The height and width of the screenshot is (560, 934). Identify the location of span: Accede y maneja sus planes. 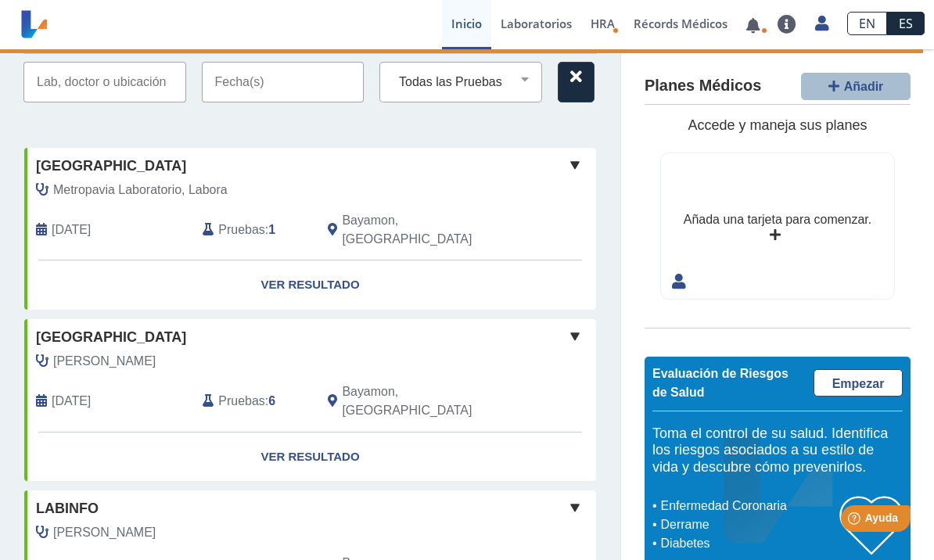
(777, 125).